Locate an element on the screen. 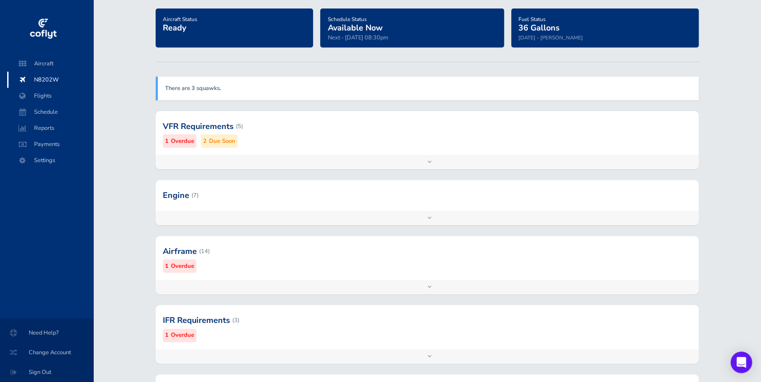 This screenshot has height=382, width=761. span: N8202W is located at coordinates (50, 80).